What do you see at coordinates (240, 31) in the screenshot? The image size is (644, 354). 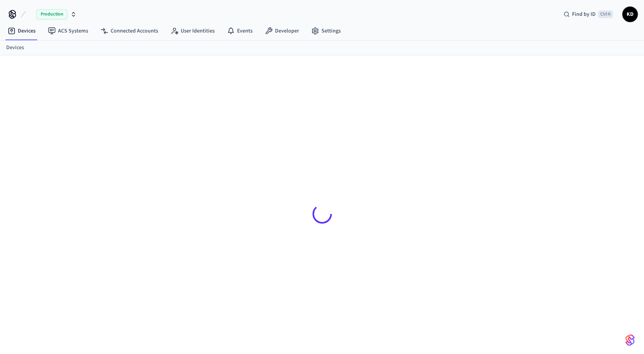 I see `a: Events` at bounding box center [240, 31].